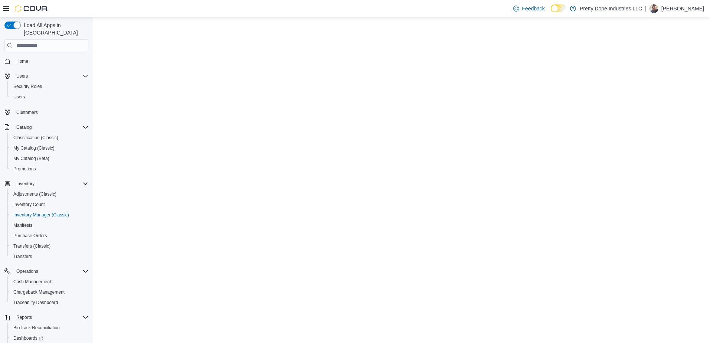 The width and height of the screenshot is (710, 343). Describe the element at coordinates (558, 8) in the screenshot. I see `input: Dark Mode` at that location.